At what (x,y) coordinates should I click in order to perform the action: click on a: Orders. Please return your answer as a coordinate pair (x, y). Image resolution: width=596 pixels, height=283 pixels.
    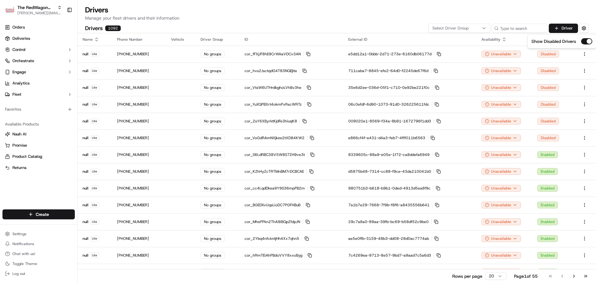
    Looking at the image, I should click on (39, 27).